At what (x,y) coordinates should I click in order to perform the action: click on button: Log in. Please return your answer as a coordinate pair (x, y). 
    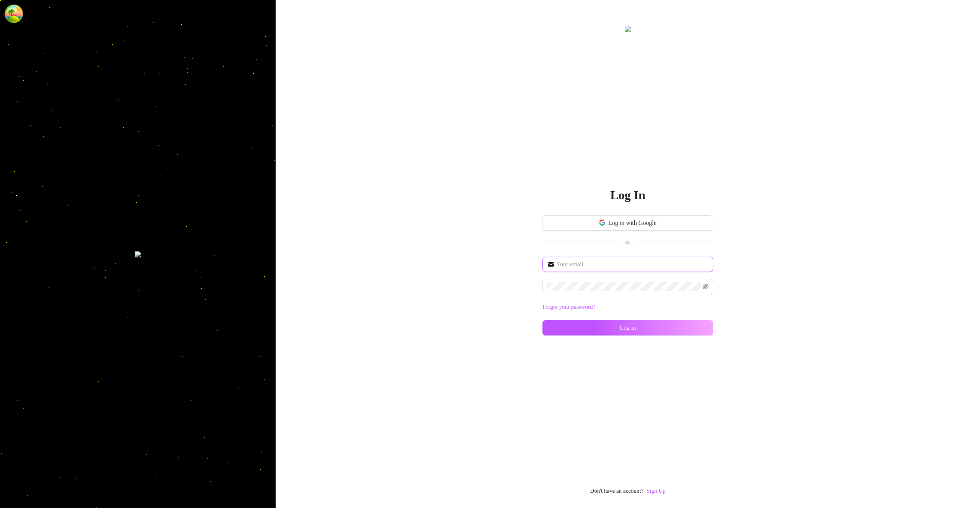
    Looking at the image, I should click on (628, 328).